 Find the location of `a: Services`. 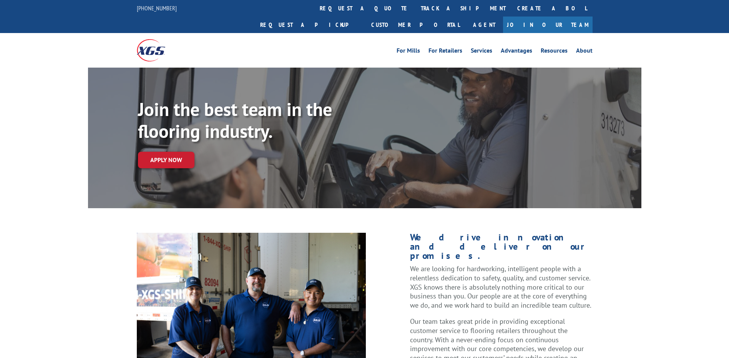

a: Services is located at coordinates (482, 52).